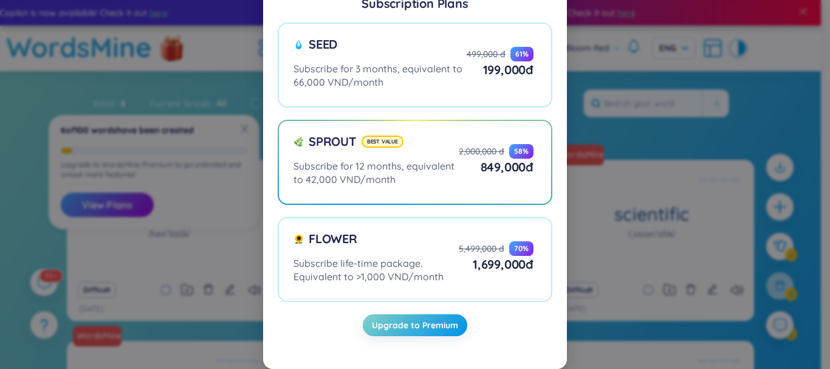  Describe the element at coordinates (298, 142) in the screenshot. I see `img: sprout` at that location.